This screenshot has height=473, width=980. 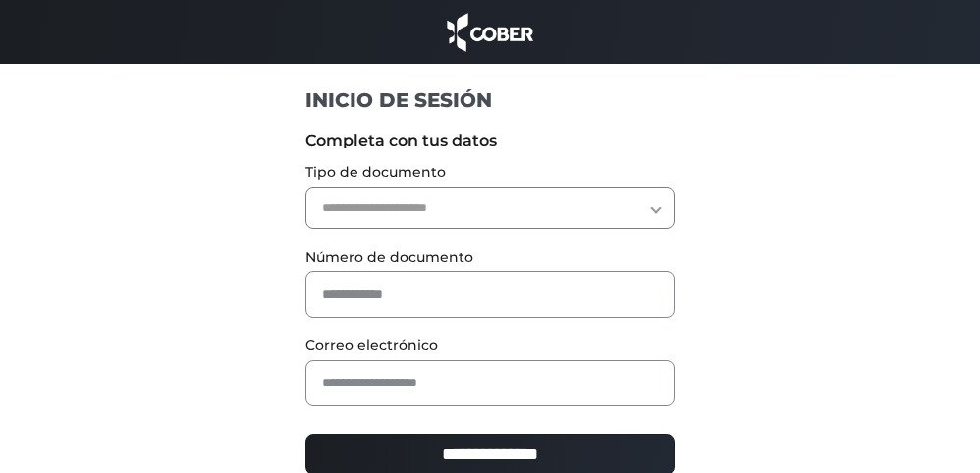 I want to click on label: Completa con tus datos, so click(x=490, y=141).